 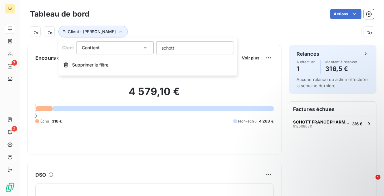 What do you see at coordinates (53, 58) in the screenshot?
I see `h6: Encours client` at bounding box center [53, 58].